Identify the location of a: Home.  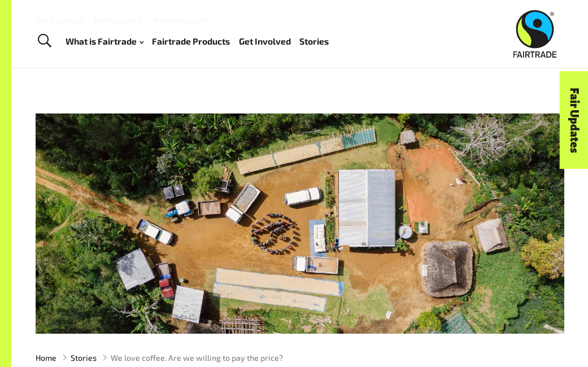
(46, 358).